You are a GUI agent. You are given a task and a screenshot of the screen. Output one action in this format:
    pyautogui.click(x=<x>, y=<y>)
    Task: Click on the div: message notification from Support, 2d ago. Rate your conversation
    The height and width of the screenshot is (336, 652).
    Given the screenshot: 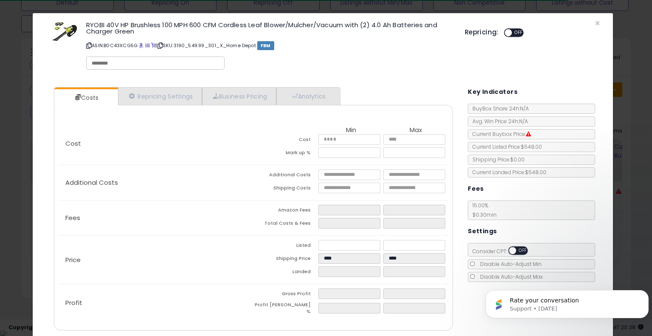 What is the action you would take?
    pyautogui.click(x=85, y=32)
    